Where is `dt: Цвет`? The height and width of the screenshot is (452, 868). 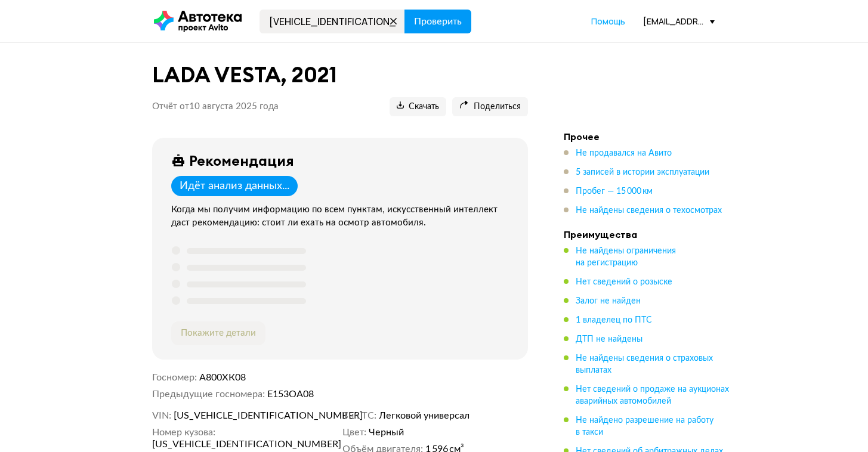
dt: Цвет is located at coordinates (355, 432).